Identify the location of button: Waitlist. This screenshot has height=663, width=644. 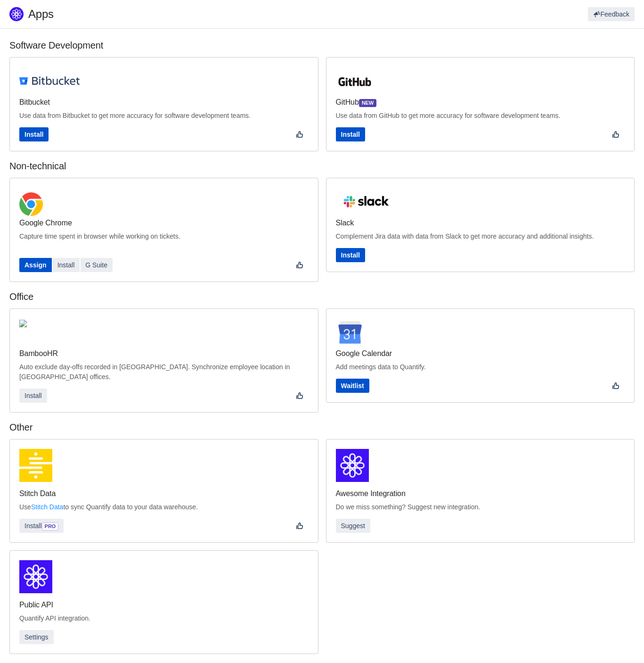
(352, 386).